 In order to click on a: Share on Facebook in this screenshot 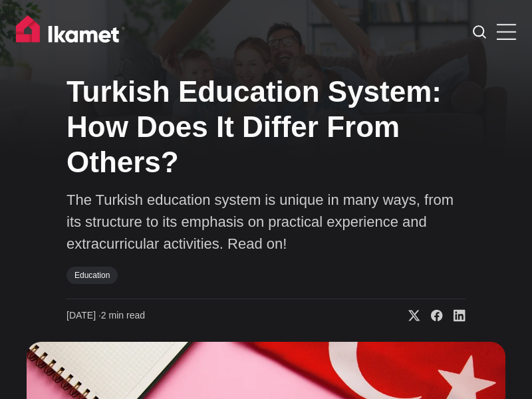, I will do `click(432, 316)`.